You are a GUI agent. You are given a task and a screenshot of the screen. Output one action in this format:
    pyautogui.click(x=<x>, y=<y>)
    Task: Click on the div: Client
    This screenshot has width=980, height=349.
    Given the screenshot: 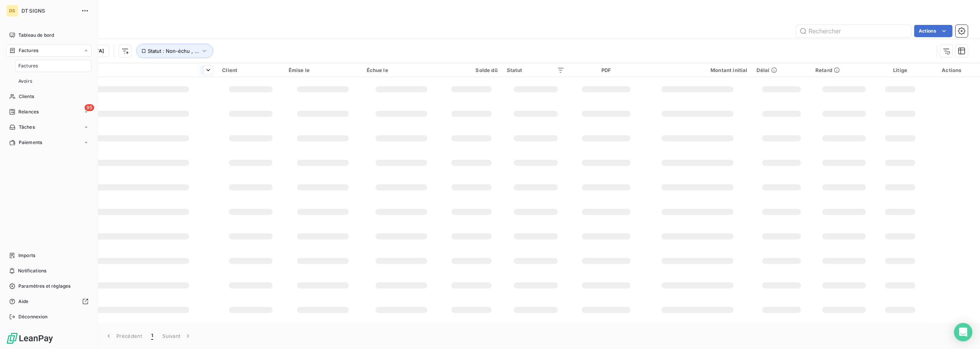 What is the action you would take?
    pyautogui.click(x=251, y=70)
    